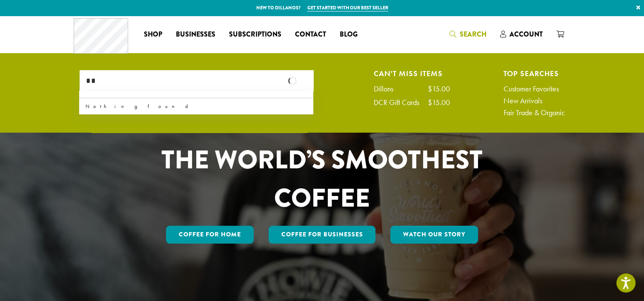 This screenshot has width=644, height=301. Describe the element at coordinates (400, 102) in the screenshot. I see `div: DCR Gift Cards` at that location.